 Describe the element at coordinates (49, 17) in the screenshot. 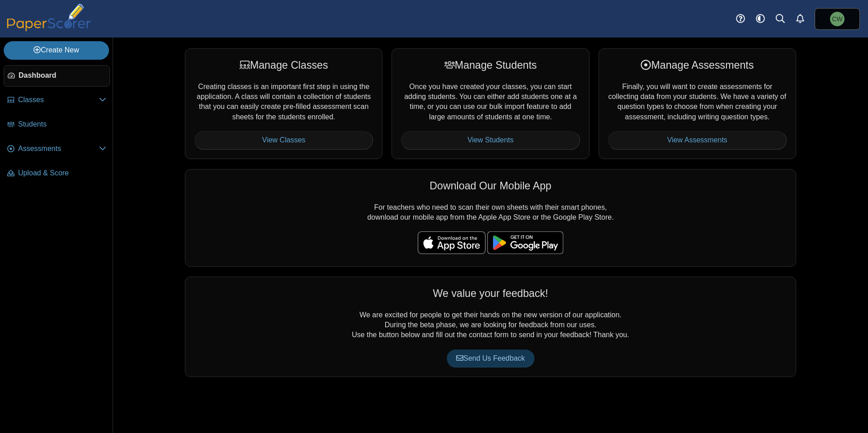

I see `img: PaperScorer` at that location.